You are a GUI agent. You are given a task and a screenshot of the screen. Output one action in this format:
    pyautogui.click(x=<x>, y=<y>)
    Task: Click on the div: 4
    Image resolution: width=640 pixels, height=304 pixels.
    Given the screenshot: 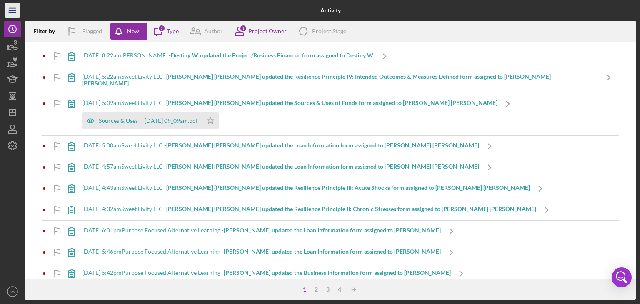 What is the action you would take?
    pyautogui.click(x=339, y=289)
    